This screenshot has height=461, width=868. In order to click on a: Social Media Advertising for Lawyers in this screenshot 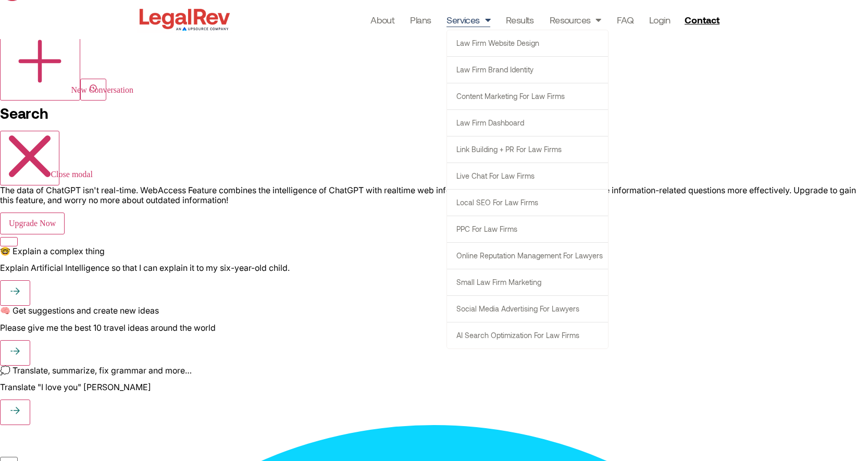, I will do `click(528, 309)`.